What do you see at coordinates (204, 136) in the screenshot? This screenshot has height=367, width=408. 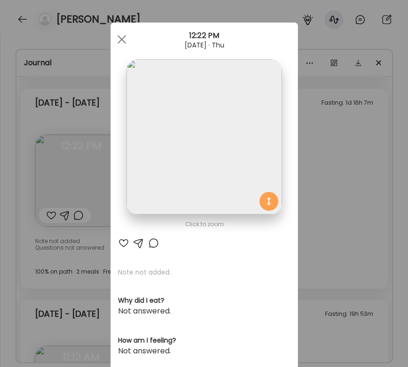 I see `img: images%2FRHCXIxMrerc6tf8VC2cVkFzlZX02%2F1cF8osQnBn1EInLbgcx8%2F37E0CD5qIJG1SqR4Nj6L_1080` at bounding box center [204, 136].